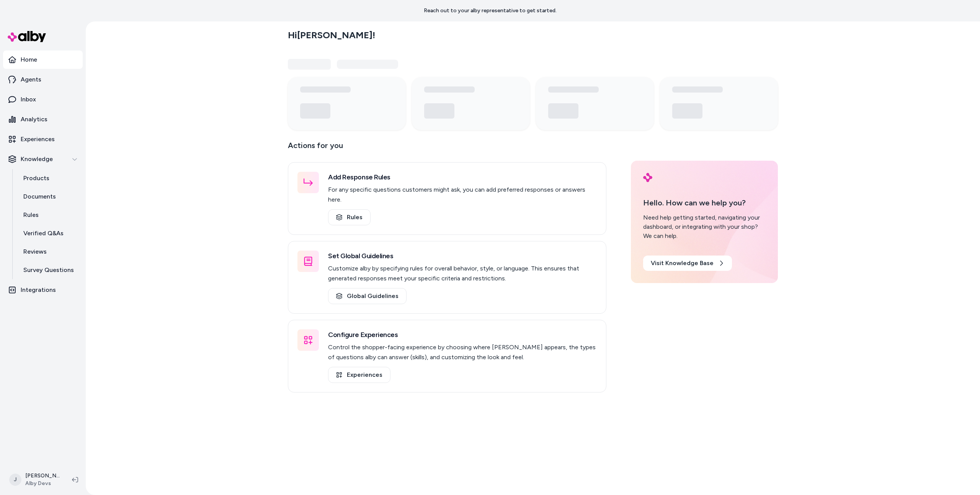 This screenshot has height=495, width=980. I want to click on a: Verified Q&As, so click(49, 233).